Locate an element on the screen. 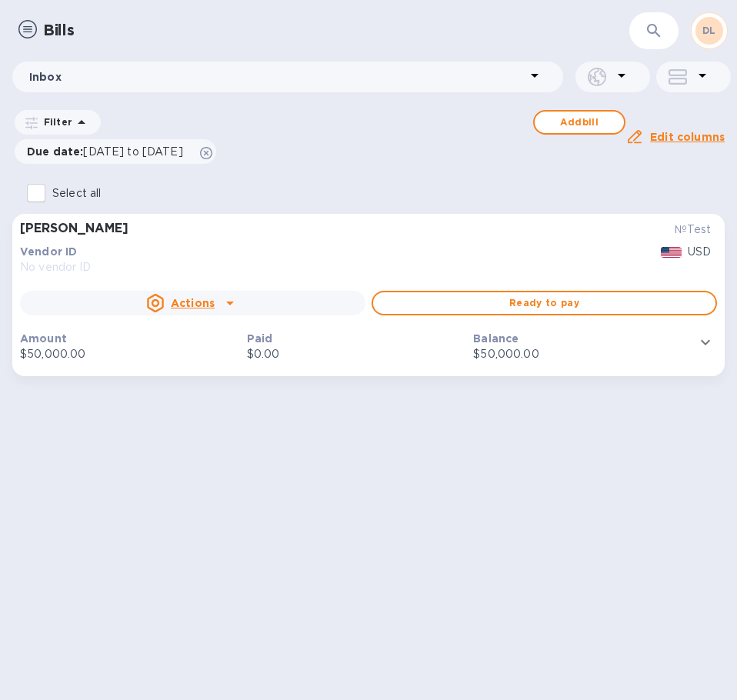 Image resolution: width=737 pixels, height=700 pixels. b: Balance is located at coordinates (496, 339).